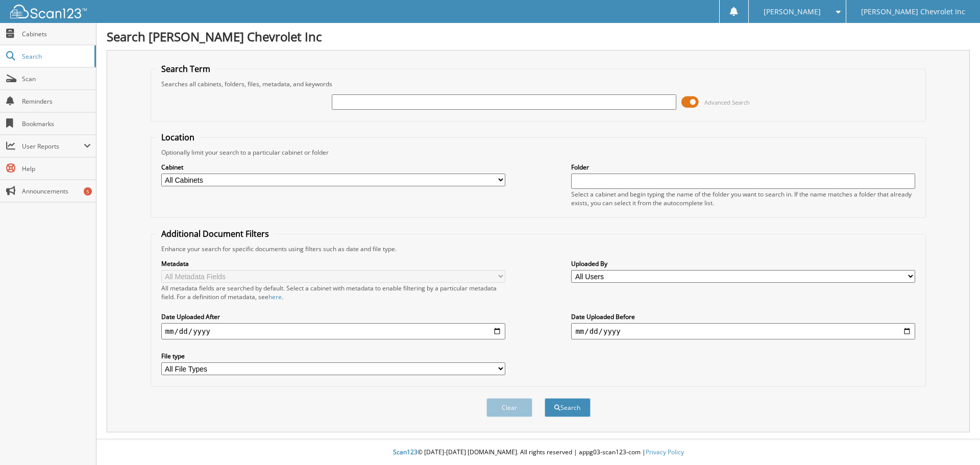 This screenshot has width=980, height=465. What do you see at coordinates (53, 146) in the screenshot?
I see `span: User Reports` at bounding box center [53, 146].